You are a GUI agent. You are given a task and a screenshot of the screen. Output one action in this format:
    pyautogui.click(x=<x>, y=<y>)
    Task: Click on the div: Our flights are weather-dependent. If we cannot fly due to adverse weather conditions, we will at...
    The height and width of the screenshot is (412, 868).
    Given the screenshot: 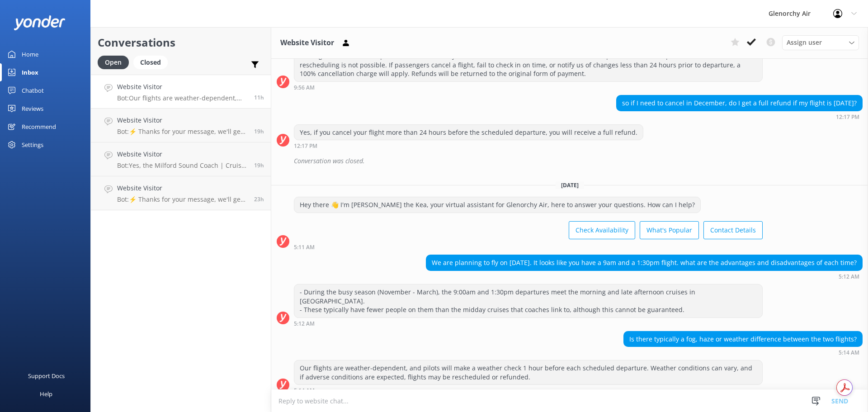 What is the action you would take?
    pyautogui.click(x=528, y=65)
    